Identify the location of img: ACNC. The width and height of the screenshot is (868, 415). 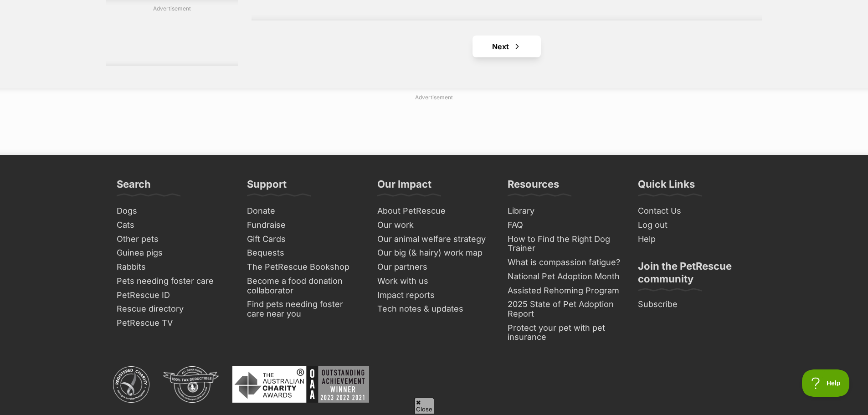
(131, 385).